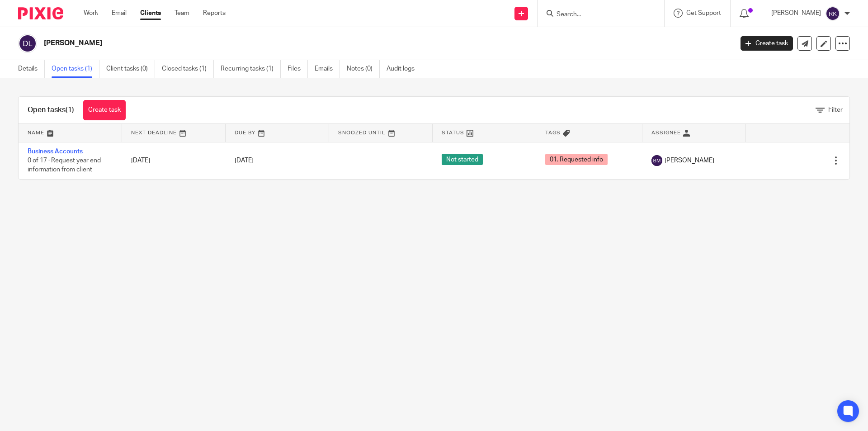 This screenshot has width=868, height=431. I want to click on input: Search, so click(597, 15).